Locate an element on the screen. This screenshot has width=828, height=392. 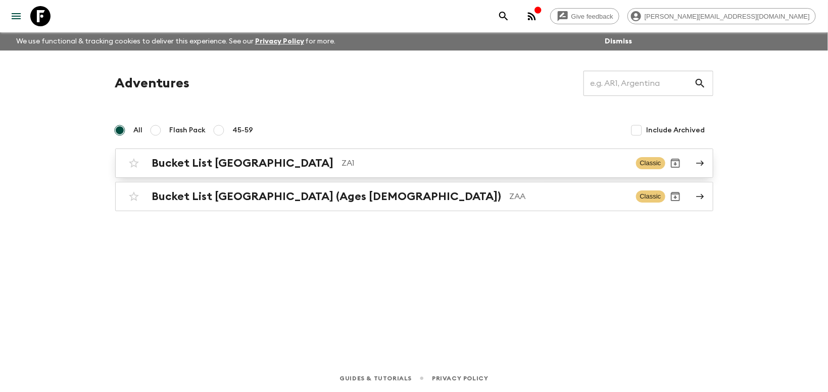
span: Include Archived is located at coordinates (676, 130).